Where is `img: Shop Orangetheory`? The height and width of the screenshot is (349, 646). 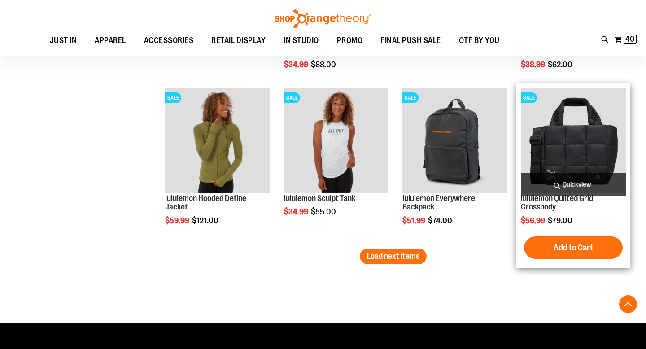 img: Shop Orangetheory is located at coordinates (323, 19).